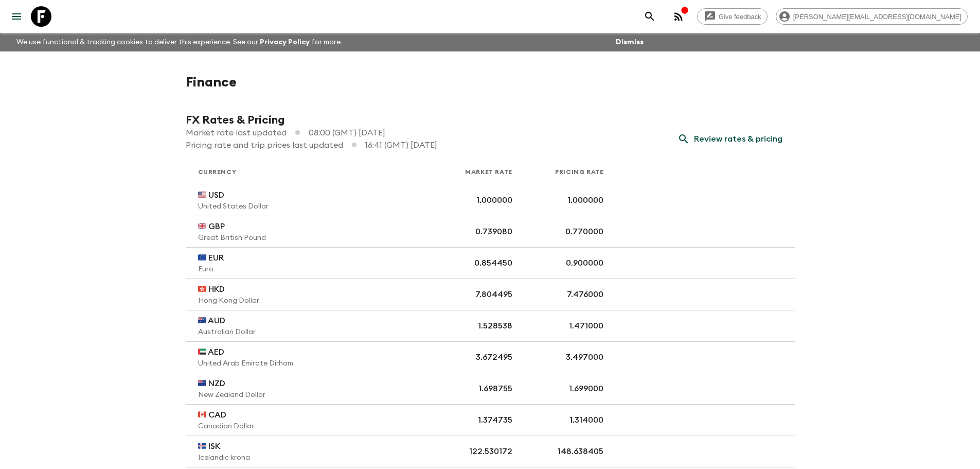 This screenshot has height=469, width=980. What do you see at coordinates (650, 17) in the screenshot?
I see `button: search adventures` at bounding box center [650, 17].